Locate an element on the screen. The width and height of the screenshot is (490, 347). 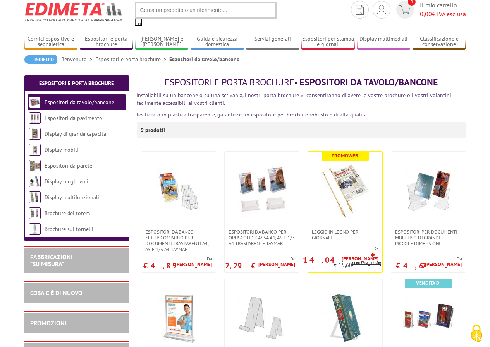
font: Installabili su un bancone o su una scrivania, i nostri porta brochure vi consentiranno di avere ... is located at coordinates (294, 99).